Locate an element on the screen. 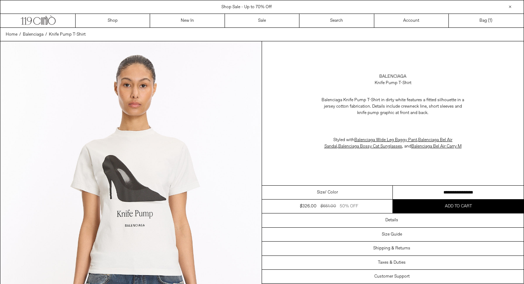 The height and width of the screenshot is (284, 524). a: Search is located at coordinates (337, 21).